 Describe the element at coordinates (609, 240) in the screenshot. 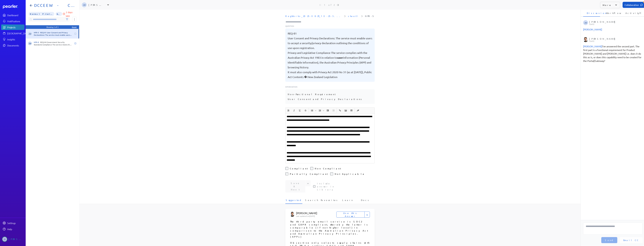

I see `button: Send` at that location.